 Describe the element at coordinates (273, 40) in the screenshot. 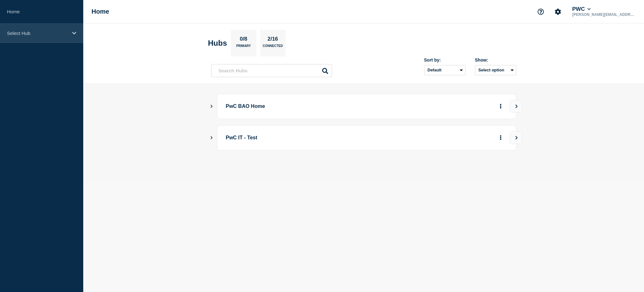

I see `p: 2/16` at that location.